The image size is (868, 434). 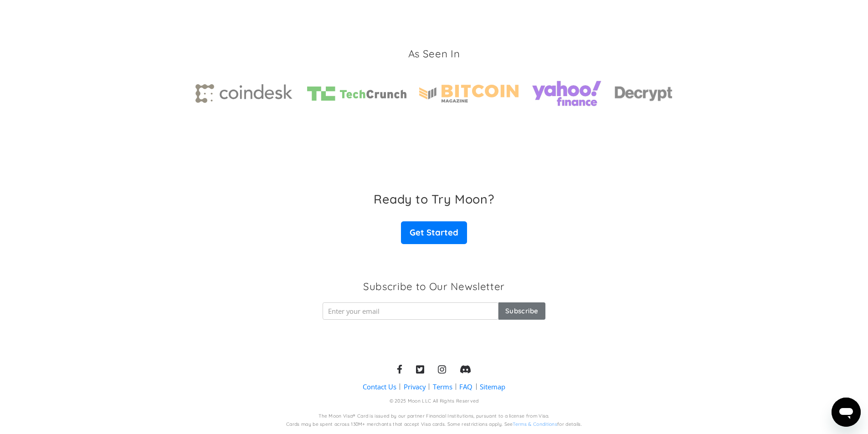 I want to click on img: yahoo finance, so click(x=566, y=94).